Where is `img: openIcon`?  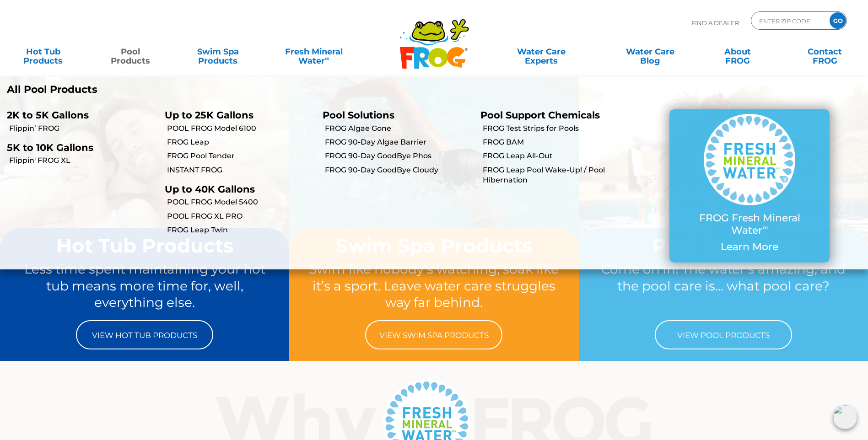 img: openIcon is located at coordinates (845, 417).